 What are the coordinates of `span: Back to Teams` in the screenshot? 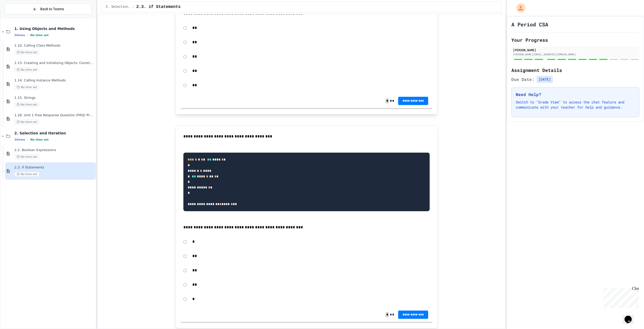 It's located at (52, 9).